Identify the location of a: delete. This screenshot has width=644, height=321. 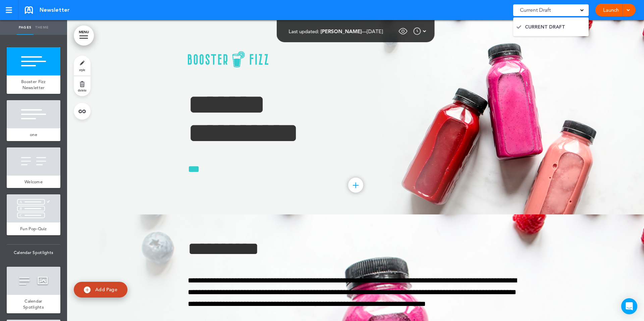
(82, 86).